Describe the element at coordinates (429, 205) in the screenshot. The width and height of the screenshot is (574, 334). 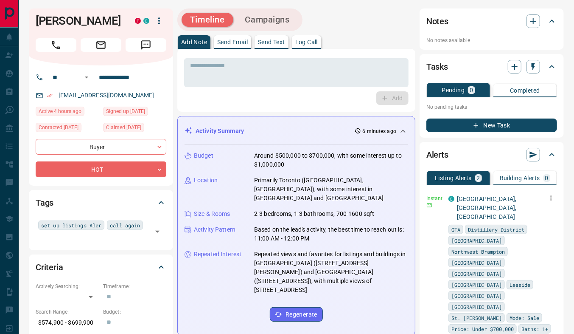
I see `svg: Email` at that location.